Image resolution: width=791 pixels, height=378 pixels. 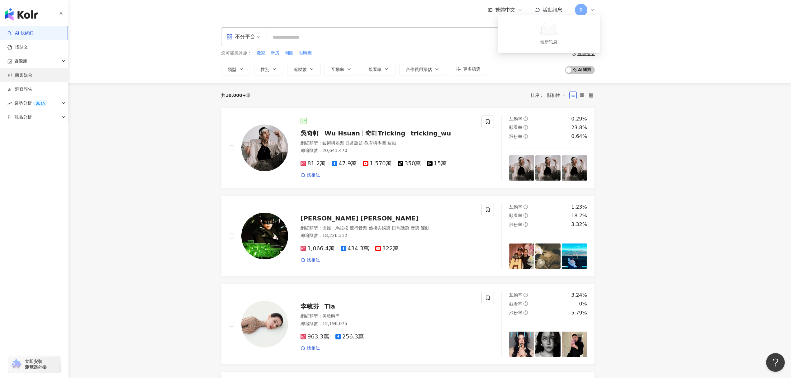 I want to click on div: 共 筆, so click(x=236, y=95).